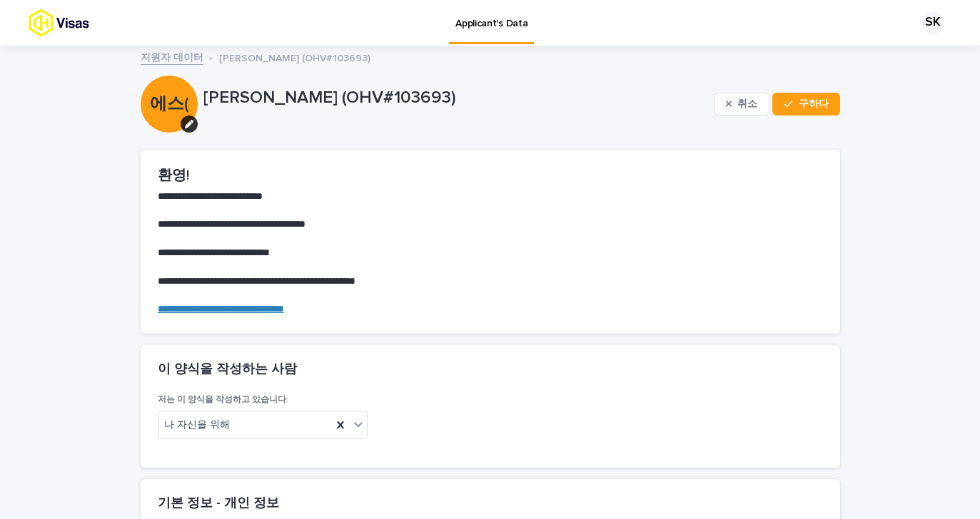 The height and width of the screenshot is (519, 980). What do you see at coordinates (227, 370) in the screenshot?
I see `font: 이 양식을 작성하는 사람` at bounding box center [227, 370].